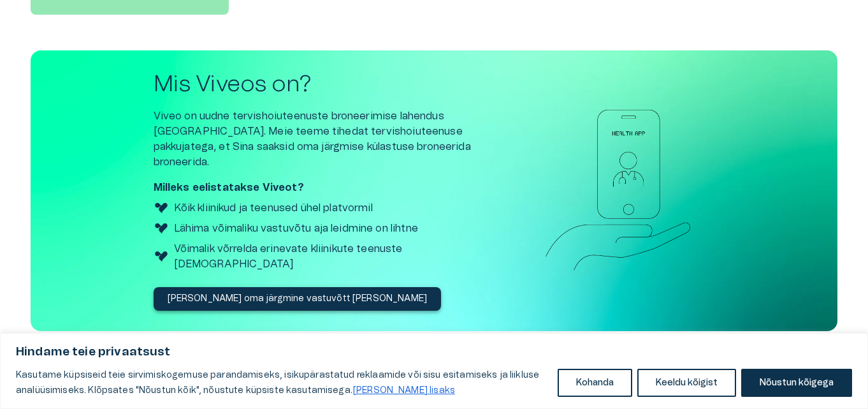  I want to click on font: Kohanda, so click(595, 383).